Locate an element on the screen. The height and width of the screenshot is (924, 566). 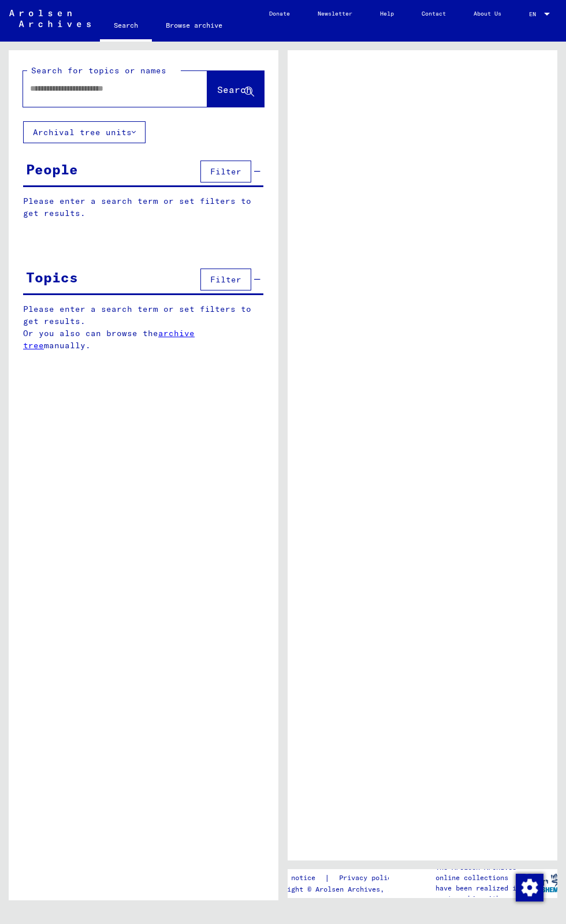
p: The Arolsen Archives online collections is located at coordinates (479, 872).